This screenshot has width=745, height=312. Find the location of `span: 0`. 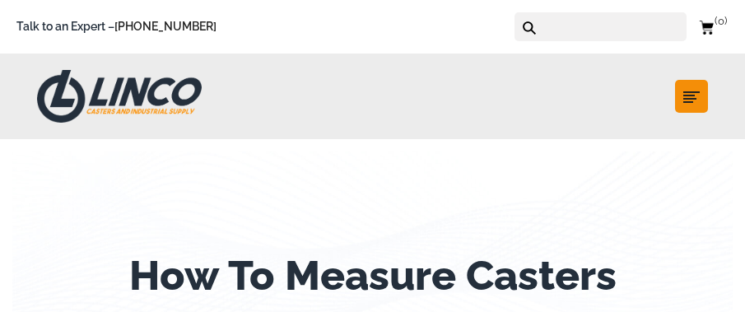

span: 0 is located at coordinates (720, 21).